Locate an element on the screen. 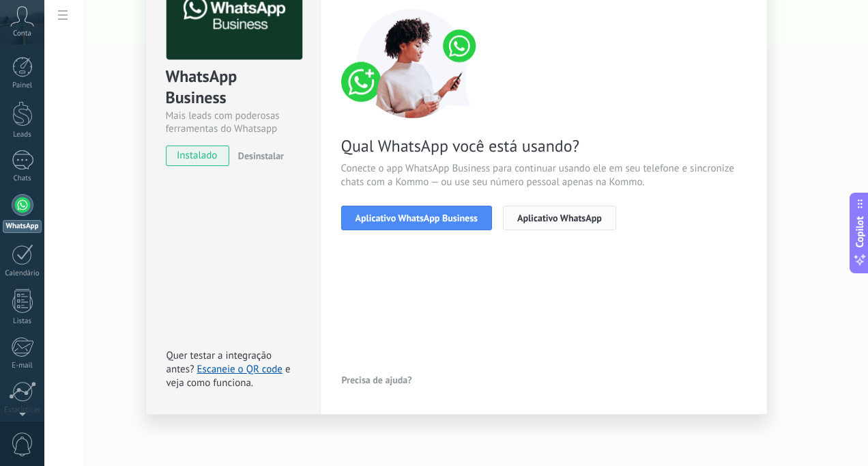 This screenshot has width=868, height=466. span: Copilot is located at coordinates (859, 232).